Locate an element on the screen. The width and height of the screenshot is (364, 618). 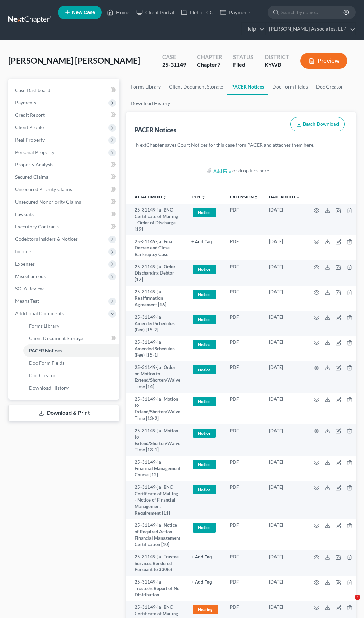
a: Credit Report is located at coordinates (64, 115).